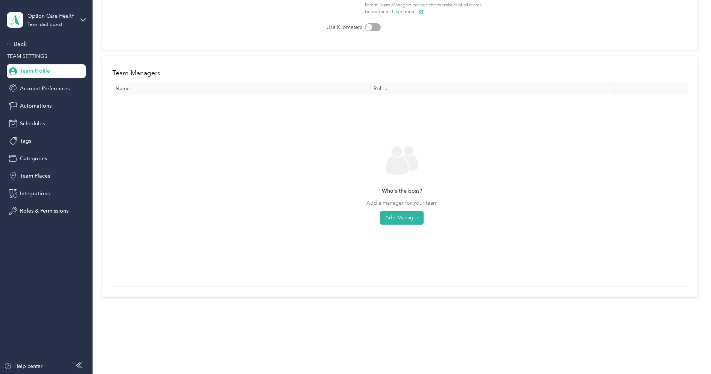  I want to click on span: Add a manager for your team, so click(402, 203).